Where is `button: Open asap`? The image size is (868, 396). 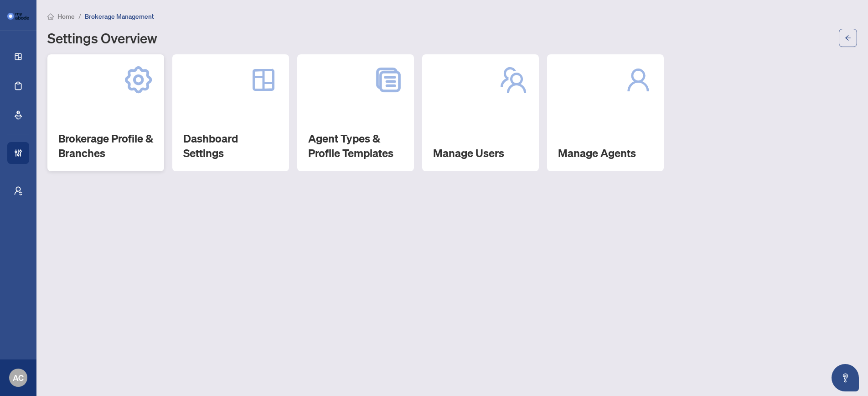 button: Open asap is located at coordinates (846, 378).